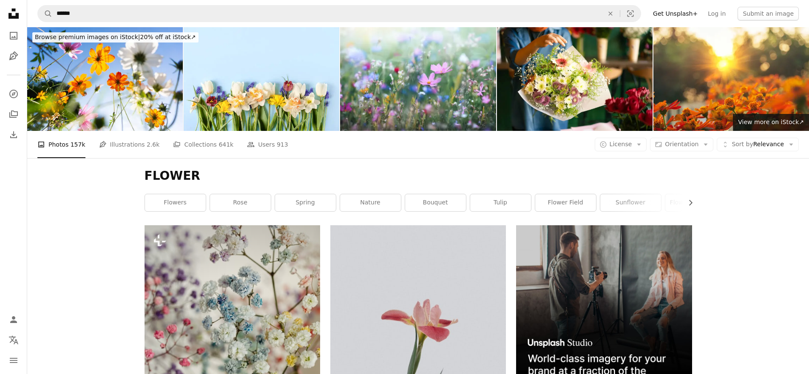 This screenshot has height=374, width=809. Describe the element at coordinates (631, 14) in the screenshot. I see `button: Visual search` at that location.